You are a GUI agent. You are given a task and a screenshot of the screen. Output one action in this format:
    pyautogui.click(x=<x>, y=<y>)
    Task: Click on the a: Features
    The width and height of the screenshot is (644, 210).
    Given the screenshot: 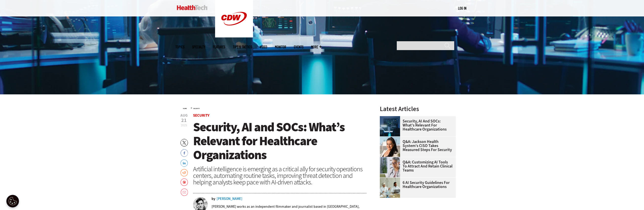 What is the action you would take?
    pyautogui.click(x=219, y=47)
    